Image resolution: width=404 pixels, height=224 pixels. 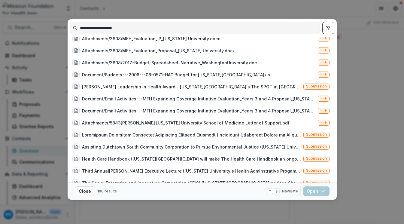 I want to click on span: Navigate, so click(x=290, y=191).